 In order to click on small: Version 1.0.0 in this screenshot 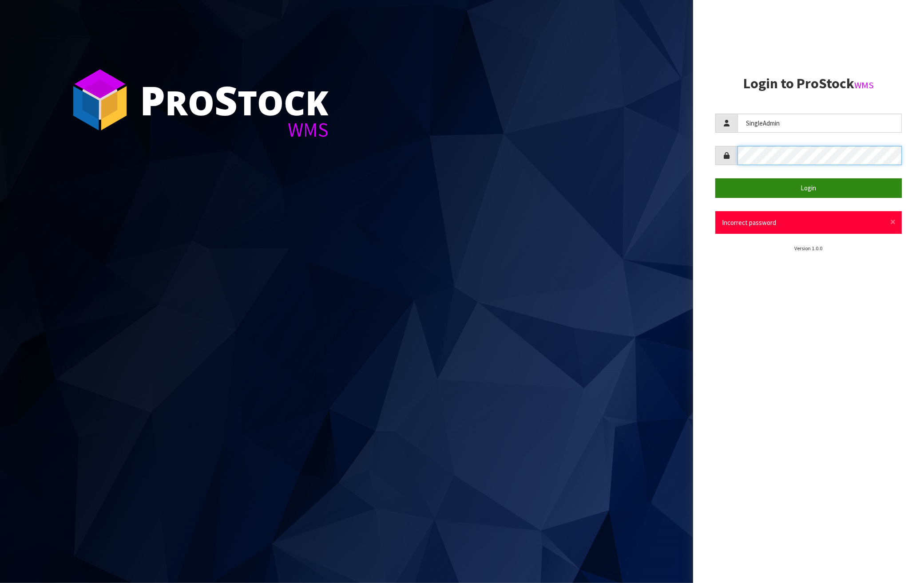, I will do `click(808, 248)`.